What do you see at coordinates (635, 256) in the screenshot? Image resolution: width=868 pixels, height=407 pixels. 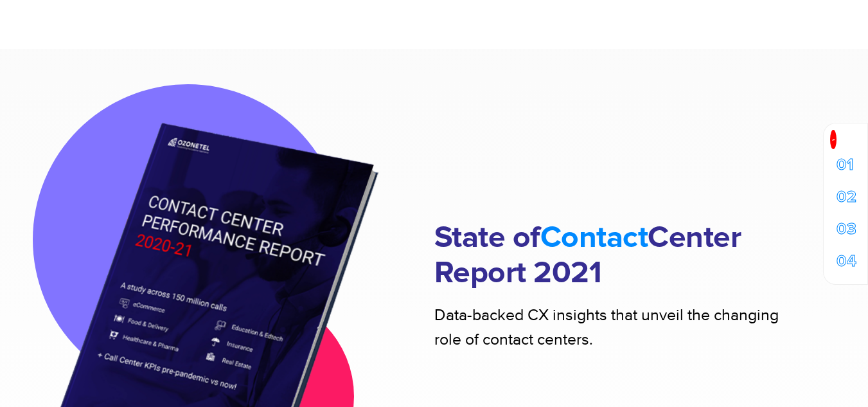 I see `h1: State of Center Report 2021` at bounding box center [635, 256].